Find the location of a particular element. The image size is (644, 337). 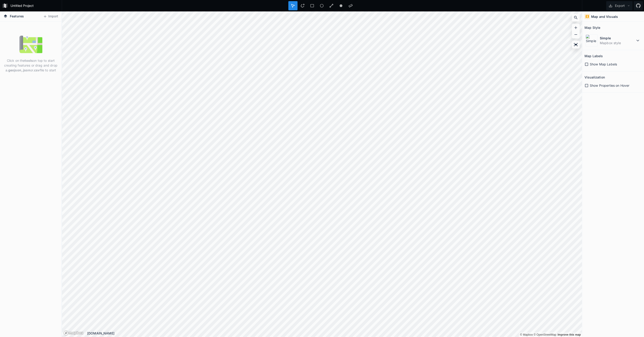

span: Show Properties on Hover is located at coordinates (610, 86).